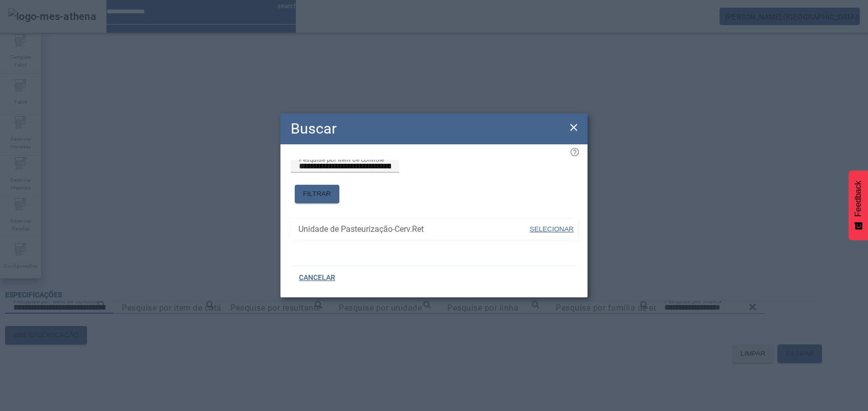  Describe the element at coordinates (551, 229) in the screenshot. I see `span: SELECIONAR` at that location.